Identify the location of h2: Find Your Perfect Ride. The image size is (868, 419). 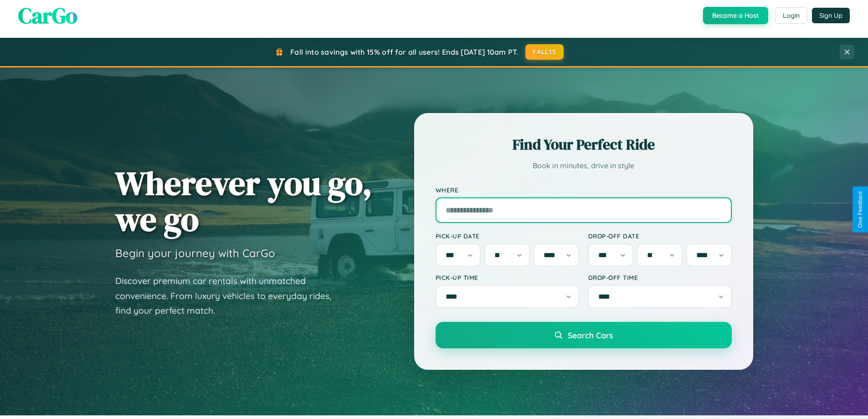
(583, 145).